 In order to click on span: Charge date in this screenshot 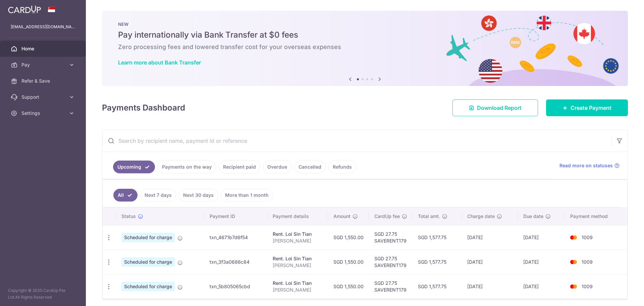, I will do `click(481, 216)`.